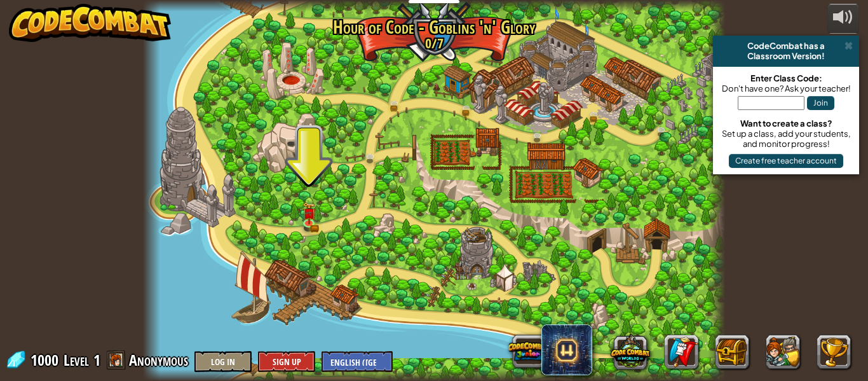  I want to click on span: Anonymous, so click(158, 360).